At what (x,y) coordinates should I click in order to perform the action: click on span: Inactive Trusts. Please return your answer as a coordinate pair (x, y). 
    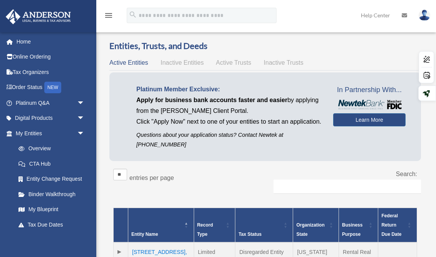
    Looking at the image, I should click on (284, 62).